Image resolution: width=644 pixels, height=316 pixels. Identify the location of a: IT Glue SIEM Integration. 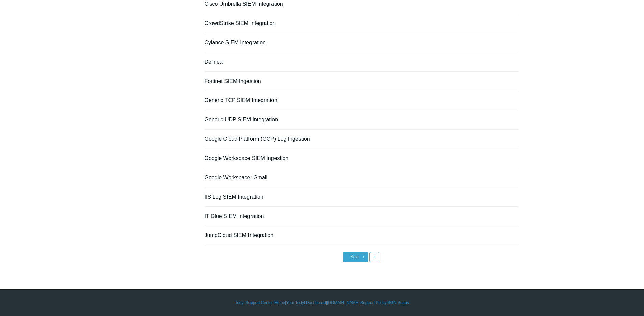
(234, 216).